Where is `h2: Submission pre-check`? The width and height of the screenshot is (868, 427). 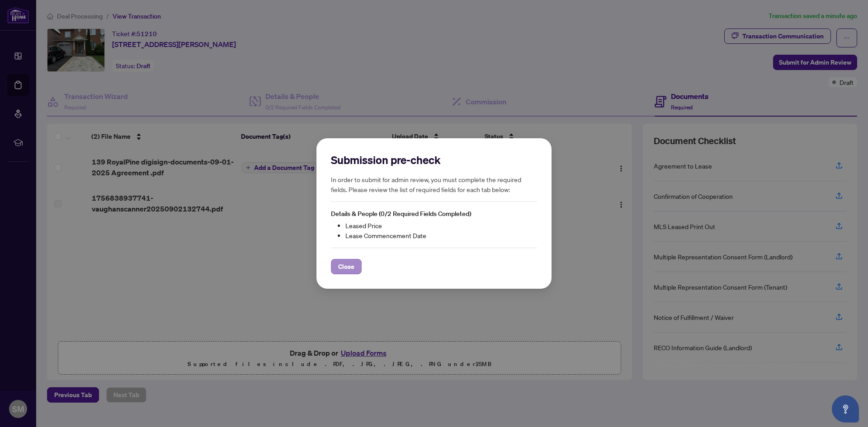
h2: Submission pre-check is located at coordinates (434, 160).